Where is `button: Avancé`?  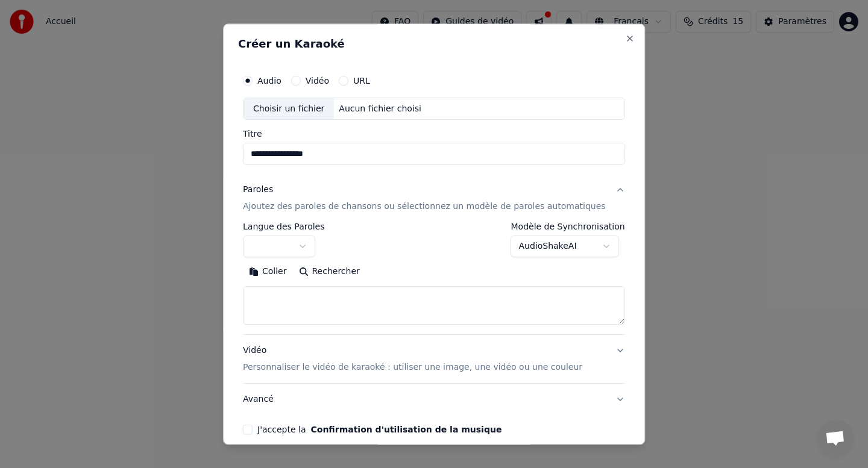
button: Avancé is located at coordinates (434, 400).